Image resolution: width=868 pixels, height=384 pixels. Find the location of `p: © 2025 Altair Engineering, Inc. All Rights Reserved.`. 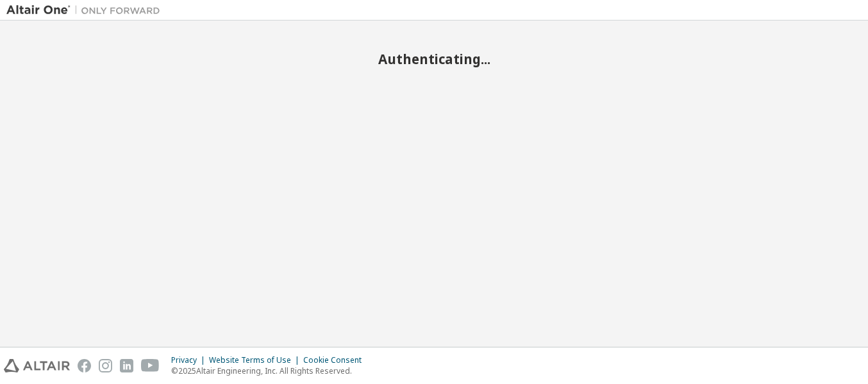

p: © 2025 Altair Engineering, Inc. All Rights Reserved. is located at coordinates (270, 370).